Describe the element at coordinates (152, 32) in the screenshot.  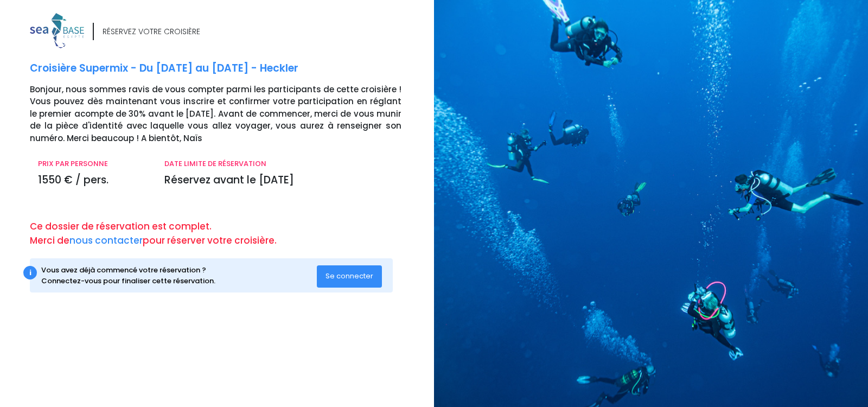
I see `div: RÉSERVEZ VOTRE CROISIÈRE` at that location.